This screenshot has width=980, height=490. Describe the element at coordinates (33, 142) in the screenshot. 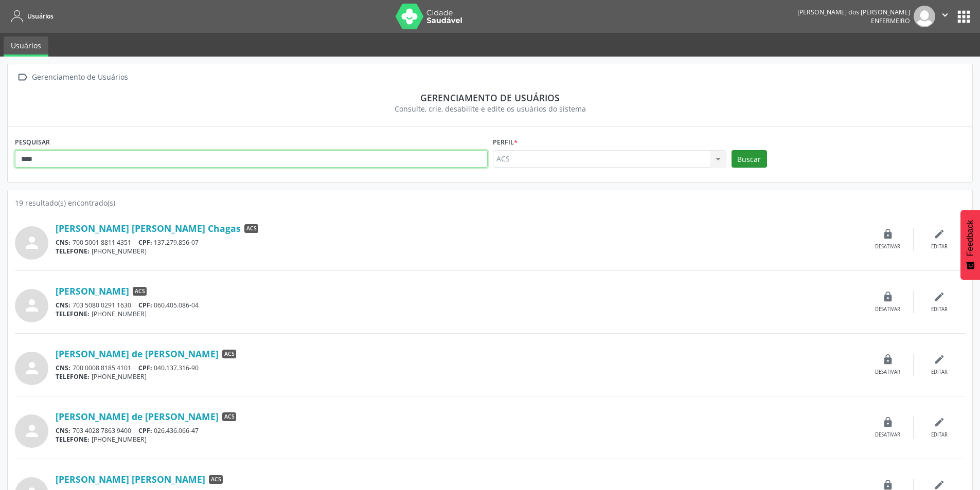

I see `label: PESQUISAR` at that location.